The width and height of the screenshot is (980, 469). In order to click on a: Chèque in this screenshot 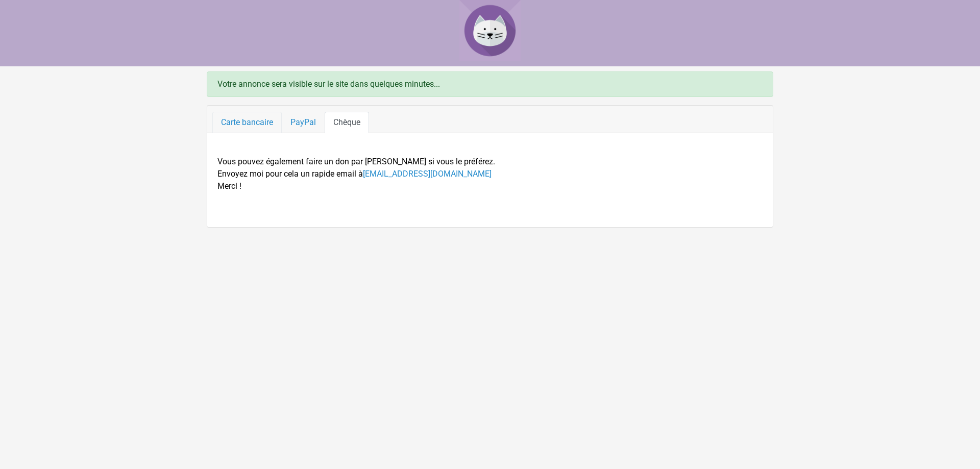, I will do `click(346, 123)`.